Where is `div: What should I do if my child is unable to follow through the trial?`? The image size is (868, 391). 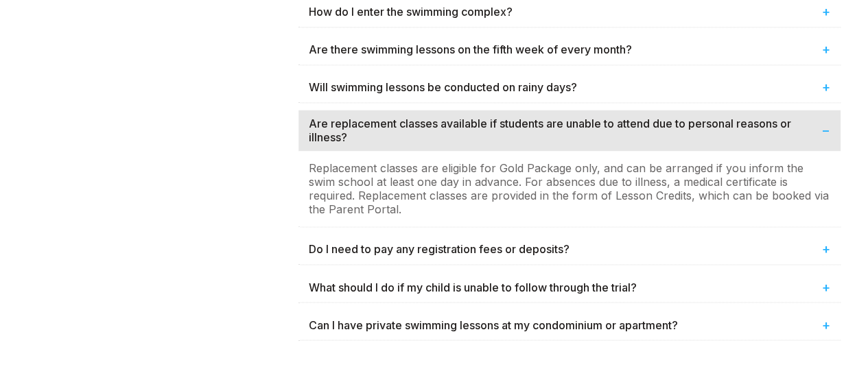 div: What should I do if my child is unable to follow through the trial? is located at coordinates (570, 287).